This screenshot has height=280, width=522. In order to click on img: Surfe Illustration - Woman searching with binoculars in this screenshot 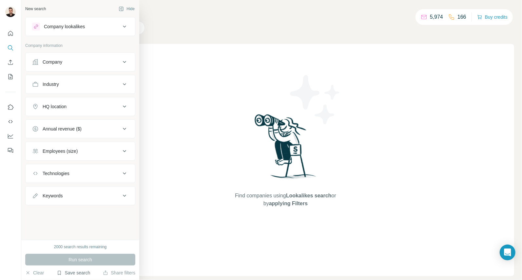, I will do `click(286, 149)`.